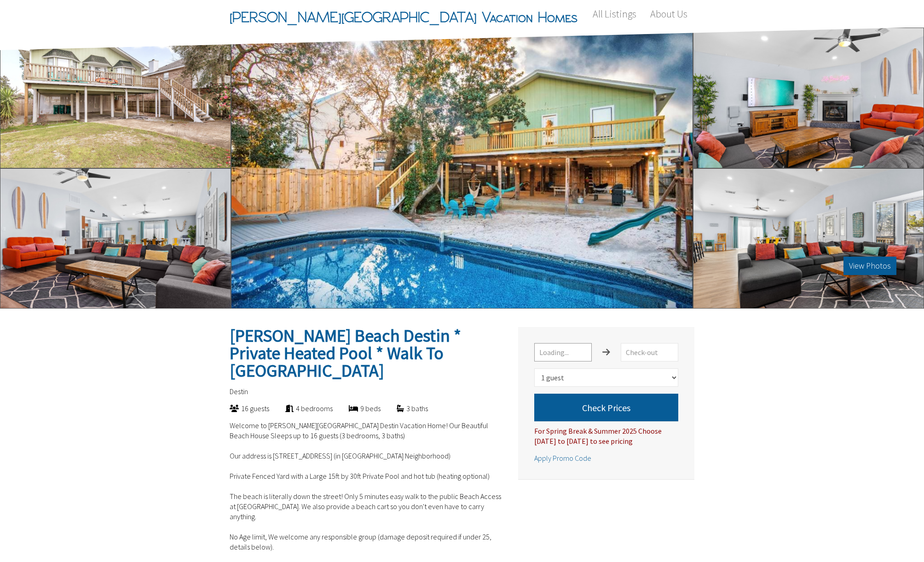 This screenshot has height=562, width=924. What do you see at coordinates (301, 408) in the screenshot?
I see `div: 4 bedrooms` at bounding box center [301, 408].